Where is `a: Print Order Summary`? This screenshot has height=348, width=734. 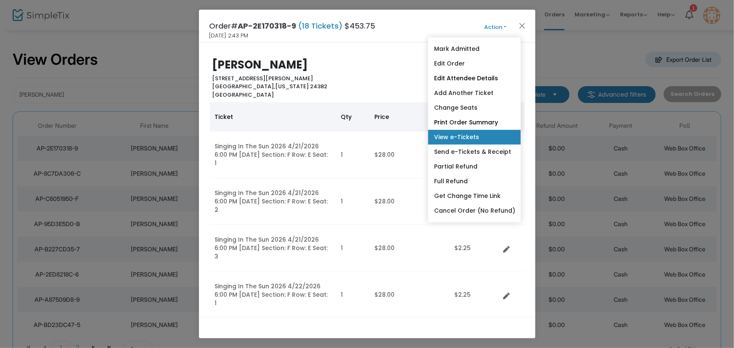
a: Print Order Summary is located at coordinates (475, 122).